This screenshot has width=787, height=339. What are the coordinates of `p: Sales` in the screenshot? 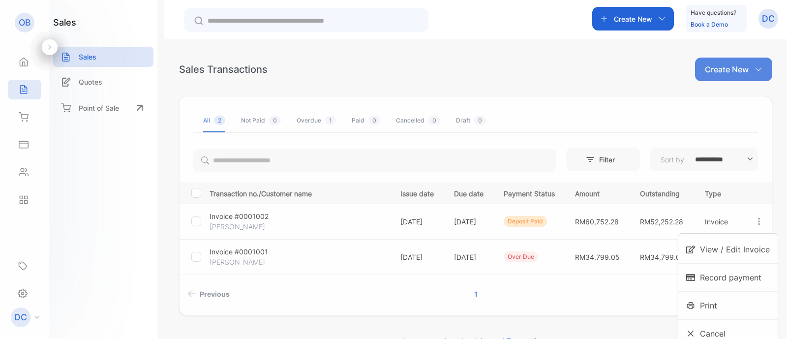 It's located at (88, 57).